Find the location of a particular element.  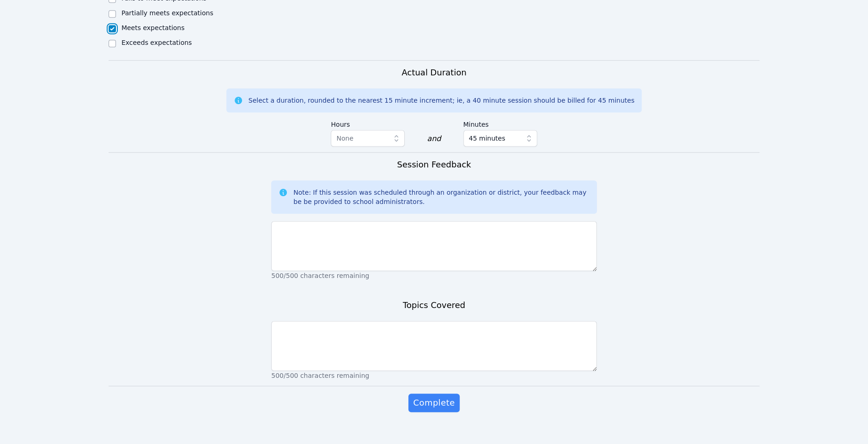

button: Complete is located at coordinates (434, 402).